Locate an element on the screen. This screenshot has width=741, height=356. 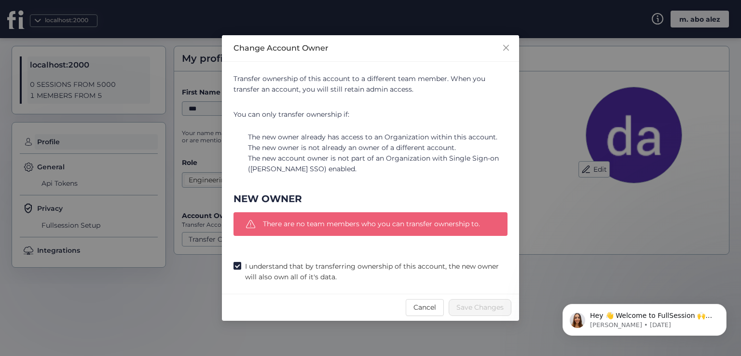
div: Change Account Owner is located at coordinates (371, 48).